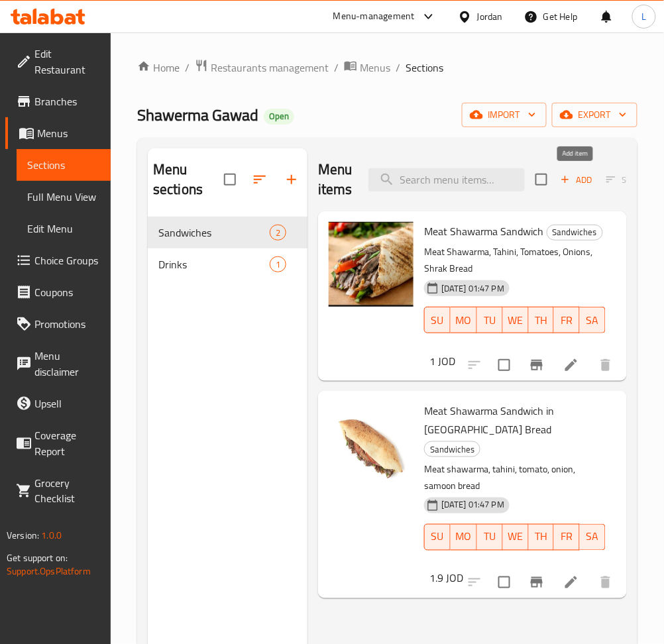 The image size is (664, 644). Describe the element at coordinates (624, 180) in the screenshot. I see `span: Select section first` at that location.